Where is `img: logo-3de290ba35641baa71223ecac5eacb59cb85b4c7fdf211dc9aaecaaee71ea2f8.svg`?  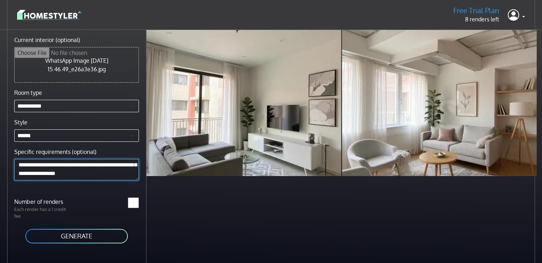
img: logo-3de290ba35641baa71223ecac5eacb59cb85b4c7fdf211dc9aaecaaee71ea2f8.svg is located at coordinates (49, 15).